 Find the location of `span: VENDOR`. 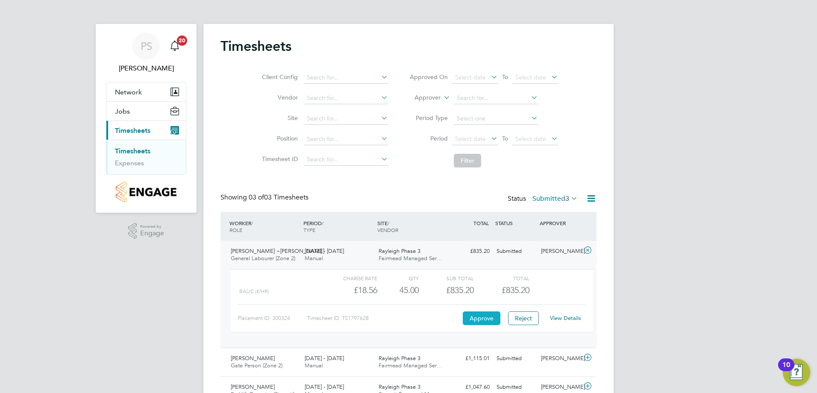

span: VENDOR is located at coordinates (387, 230).